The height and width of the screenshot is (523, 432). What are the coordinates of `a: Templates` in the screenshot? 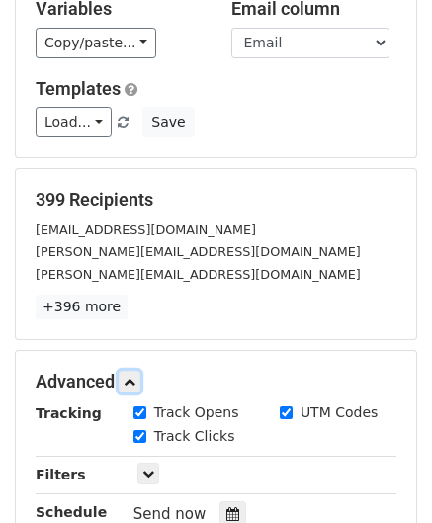 It's located at (78, 88).